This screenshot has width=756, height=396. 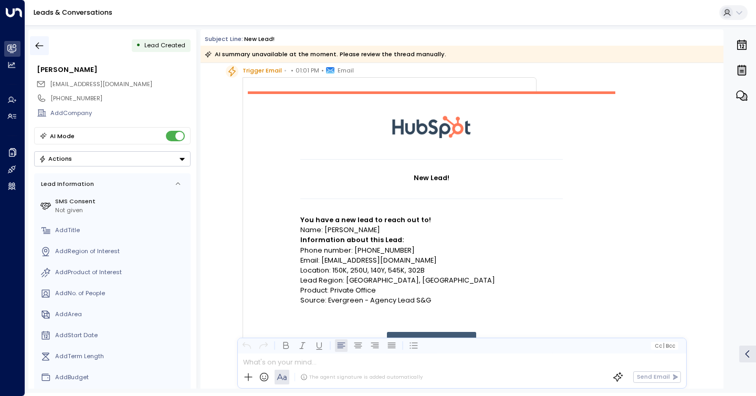 What do you see at coordinates (73, 12) in the screenshot?
I see `a: Leads & Conversations` at bounding box center [73, 12].